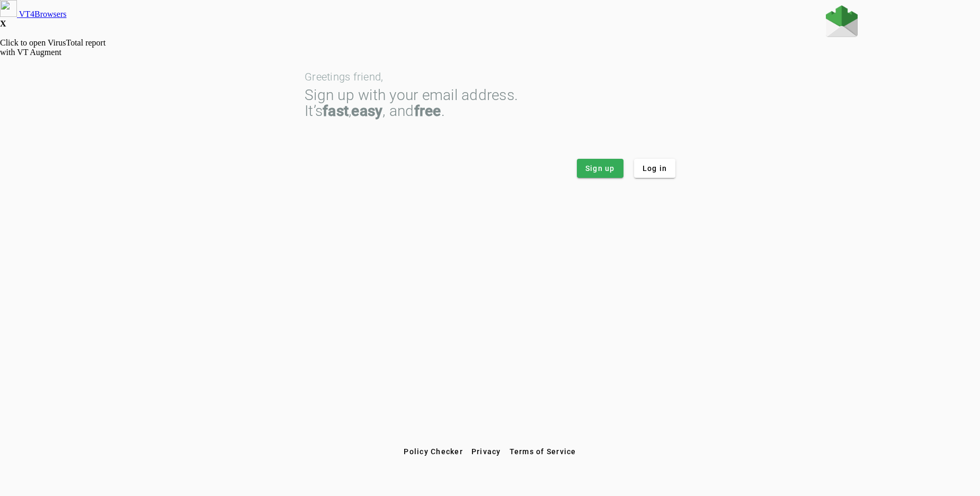 This screenshot has height=496, width=980. What do you see at coordinates (655, 169) in the screenshot?
I see `span: Log in` at bounding box center [655, 169].